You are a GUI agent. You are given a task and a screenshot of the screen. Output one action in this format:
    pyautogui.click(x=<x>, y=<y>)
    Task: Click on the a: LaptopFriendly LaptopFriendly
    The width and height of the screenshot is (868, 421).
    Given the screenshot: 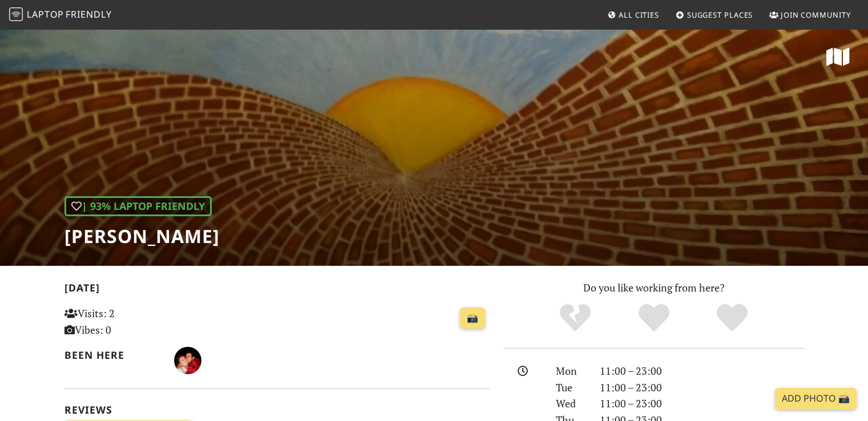 What is the action you would take?
    pyautogui.click(x=60, y=15)
    